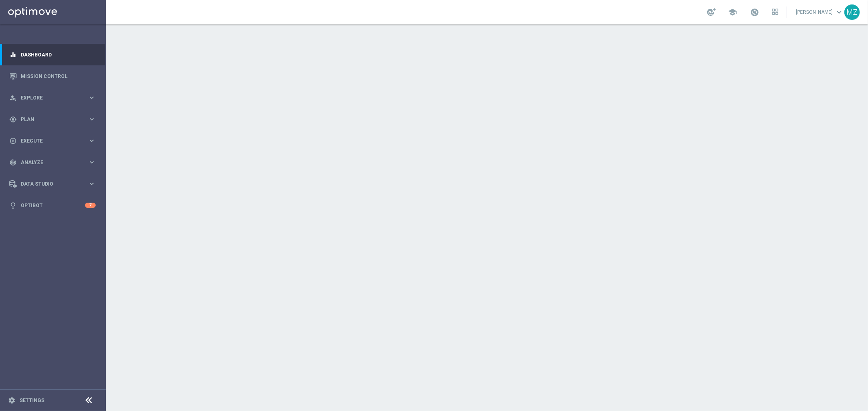 The height and width of the screenshot is (411, 868). Describe the element at coordinates (58, 76) in the screenshot. I see `a: Mission Control` at that location.